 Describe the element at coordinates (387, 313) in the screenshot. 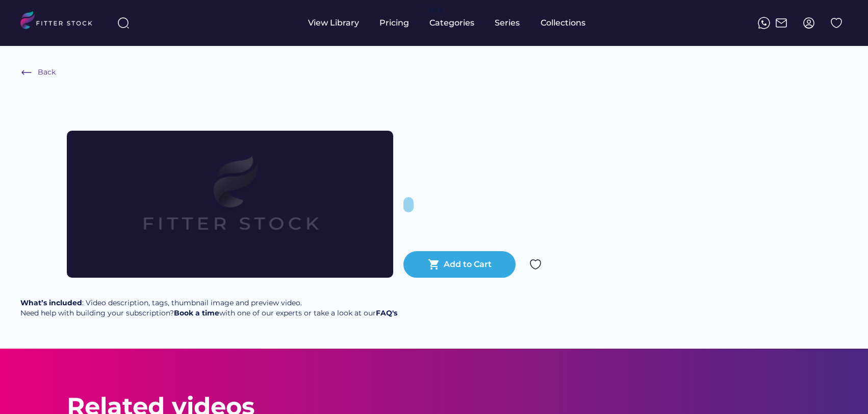

I see `a: FAQ's` at that location.